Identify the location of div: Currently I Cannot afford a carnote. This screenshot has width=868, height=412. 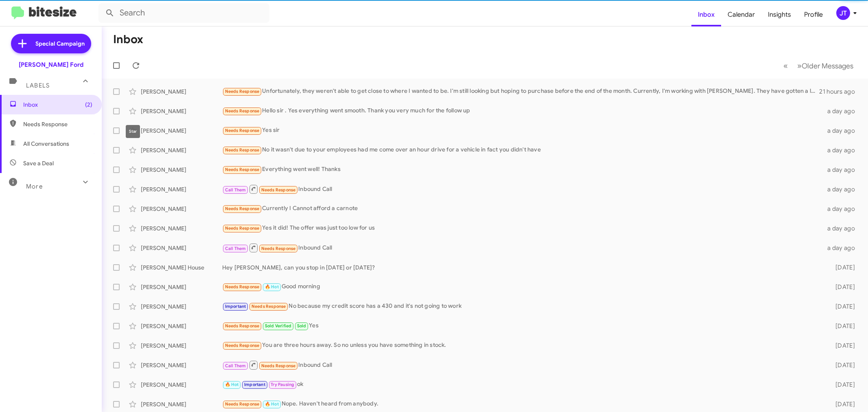
(522, 208).